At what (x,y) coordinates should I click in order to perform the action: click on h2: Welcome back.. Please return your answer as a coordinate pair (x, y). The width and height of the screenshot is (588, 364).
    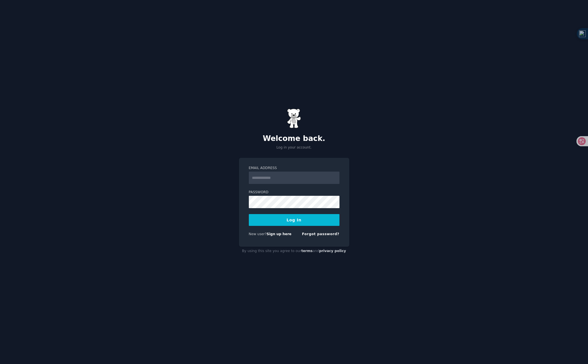
    Looking at the image, I should click on (294, 139).